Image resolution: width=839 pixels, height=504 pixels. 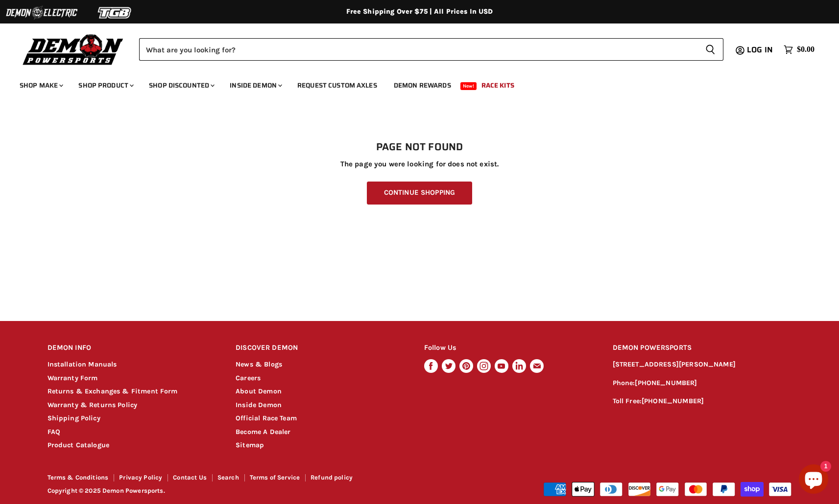 What do you see at coordinates (41, 85) in the screenshot?
I see `a: Shop Make` at bounding box center [41, 85].